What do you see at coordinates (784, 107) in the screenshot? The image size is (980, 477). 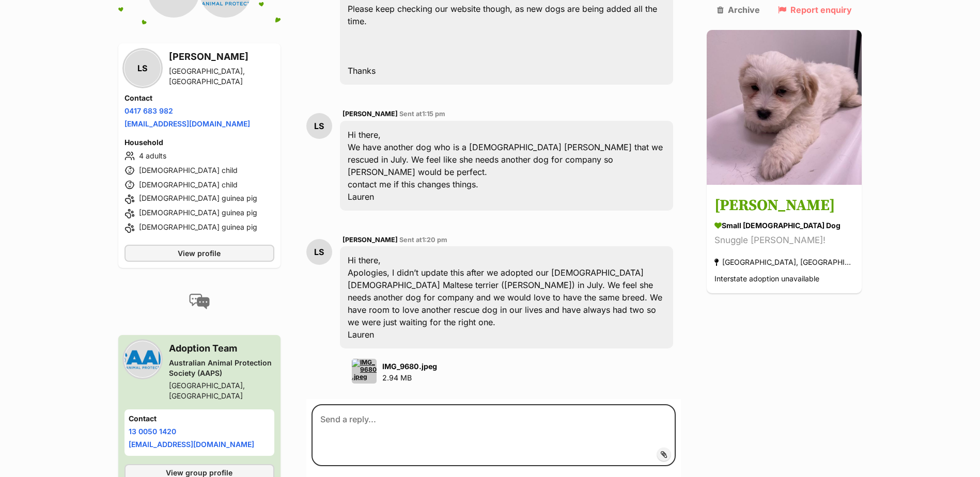 I see `img: Winston` at bounding box center [784, 107].